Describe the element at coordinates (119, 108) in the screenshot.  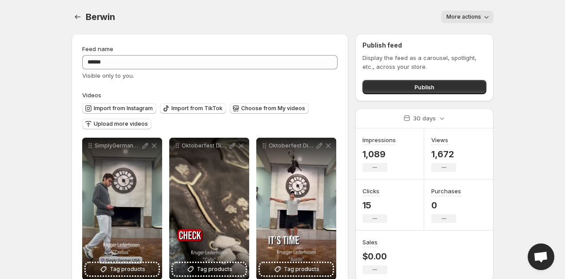
I see `button: Import from Instagram` at that location.